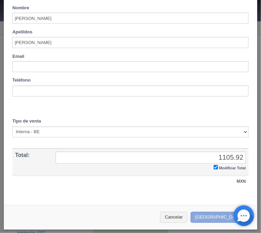 Image resolution: width=261 pixels, height=233 pixels. Describe the element at coordinates (174, 217) in the screenshot. I see `button: Cancelar` at that location.